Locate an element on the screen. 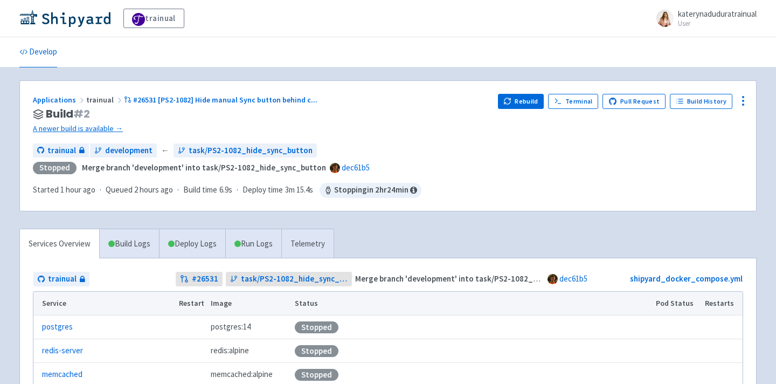 The height and width of the screenshot is (384, 776). th: Service is located at coordinates (104, 303).